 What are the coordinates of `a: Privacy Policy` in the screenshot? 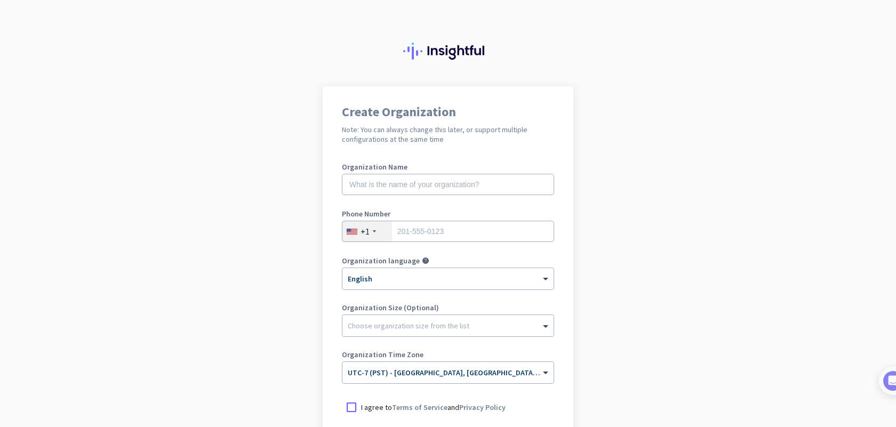 It's located at (482, 408).